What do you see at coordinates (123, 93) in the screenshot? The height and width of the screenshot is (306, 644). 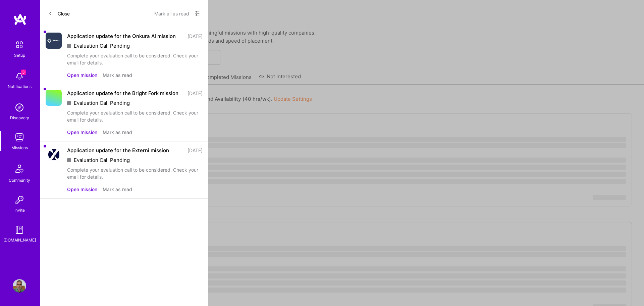 I see `div: Application update for the Bright Fork mission` at bounding box center [123, 93].